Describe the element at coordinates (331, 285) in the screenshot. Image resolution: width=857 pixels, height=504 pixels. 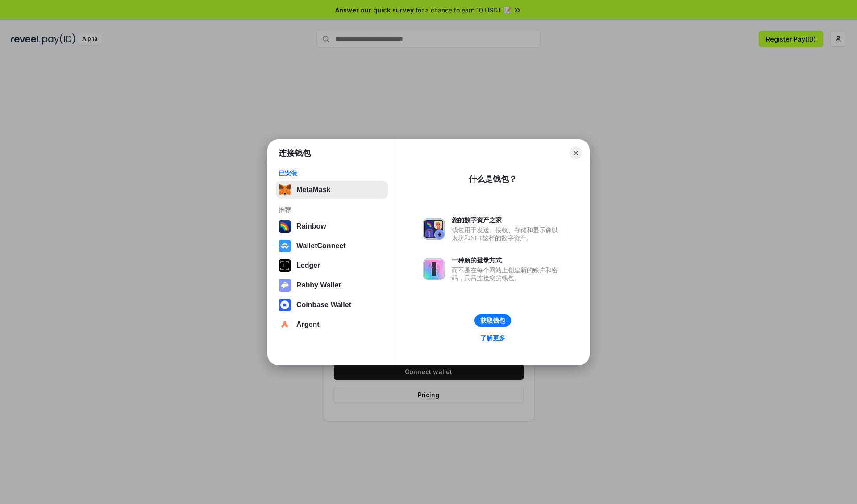
I see `button: Rabby Wallet` at that location.